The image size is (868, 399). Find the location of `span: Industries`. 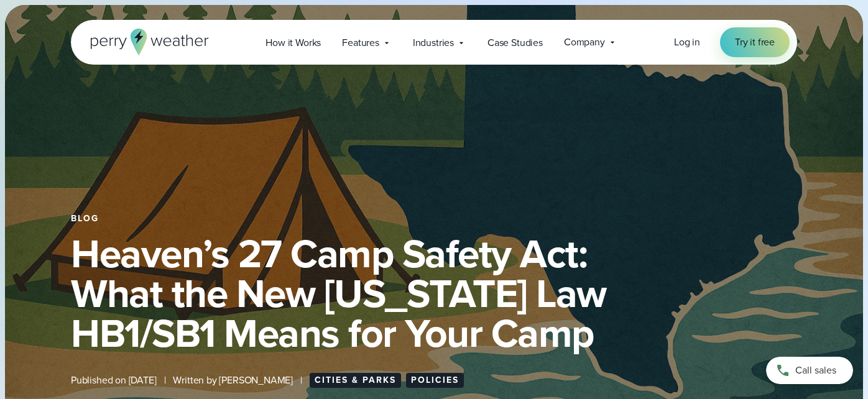

span: Industries is located at coordinates (433, 43).